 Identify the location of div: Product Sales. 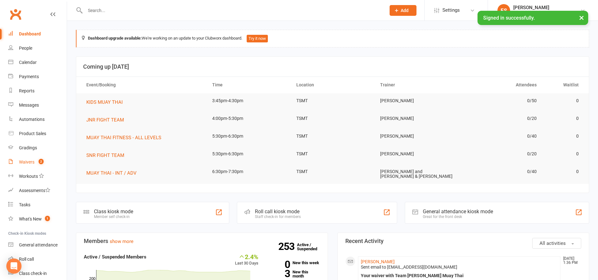
(33, 134).